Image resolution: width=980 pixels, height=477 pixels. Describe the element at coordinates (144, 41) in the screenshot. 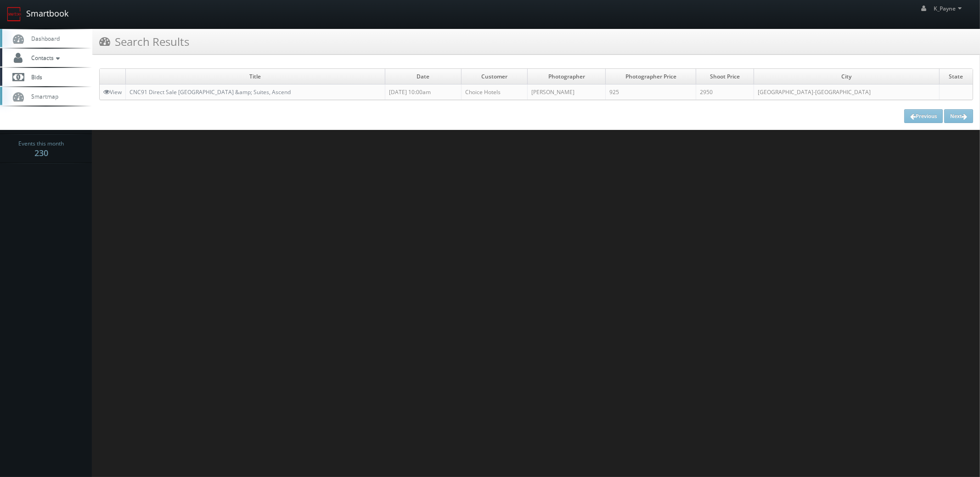

I see `h3: Search Results` at that location.